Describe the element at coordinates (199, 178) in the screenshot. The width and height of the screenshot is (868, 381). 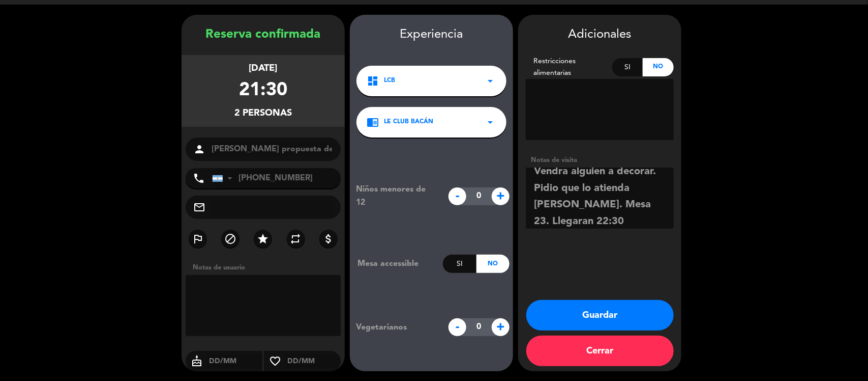
I see `i: phone` at that location.